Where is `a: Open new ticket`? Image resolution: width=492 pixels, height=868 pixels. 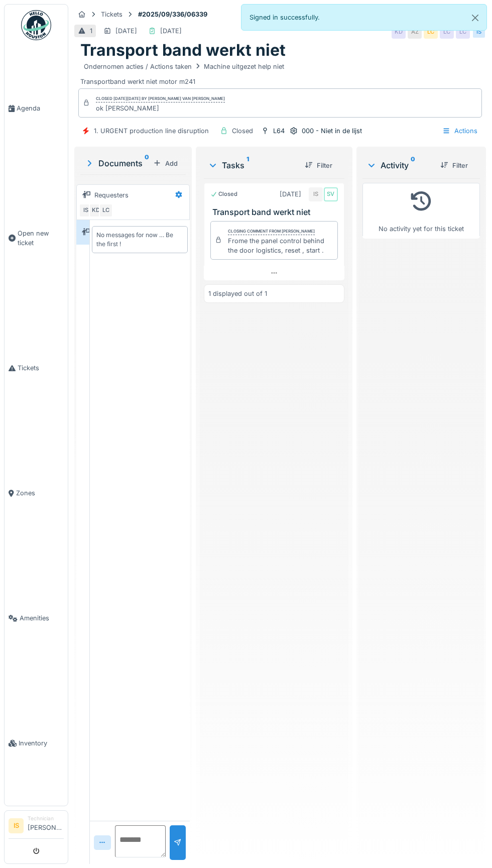 a: Open new ticket is located at coordinates (36, 238).